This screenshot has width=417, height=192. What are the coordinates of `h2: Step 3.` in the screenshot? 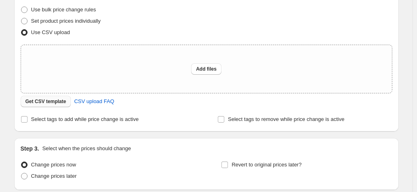 It's located at (30, 148).